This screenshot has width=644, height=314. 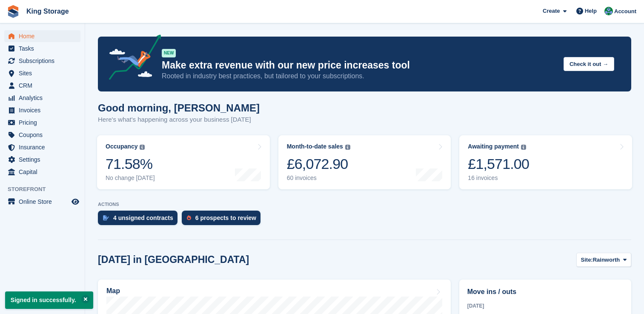 I want to click on span: Insurance, so click(x=44, y=148).